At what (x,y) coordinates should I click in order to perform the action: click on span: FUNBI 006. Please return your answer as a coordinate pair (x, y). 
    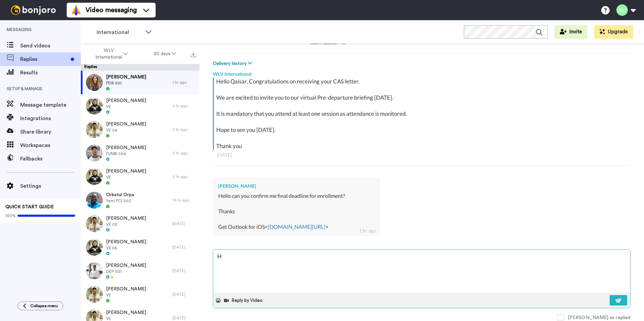
    Looking at the image, I should click on (126, 154).